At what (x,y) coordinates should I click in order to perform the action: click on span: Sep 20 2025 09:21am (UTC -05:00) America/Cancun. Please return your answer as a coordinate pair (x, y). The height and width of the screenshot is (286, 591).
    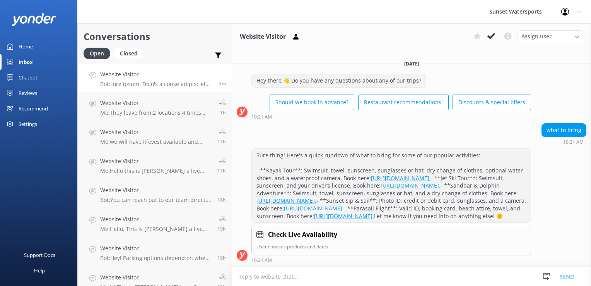
    Looking at the image, I should click on (222, 83).